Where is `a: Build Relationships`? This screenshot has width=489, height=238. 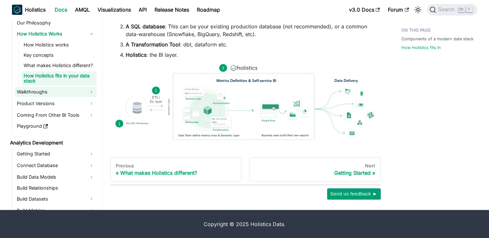 a: Build Relationships is located at coordinates (56, 188).